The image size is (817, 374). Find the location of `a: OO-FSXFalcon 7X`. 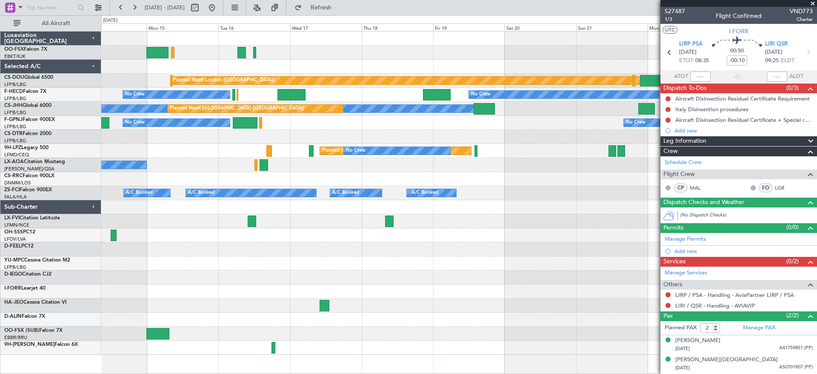

a: OO-FSXFalcon 7X is located at coordinates (26, 49).